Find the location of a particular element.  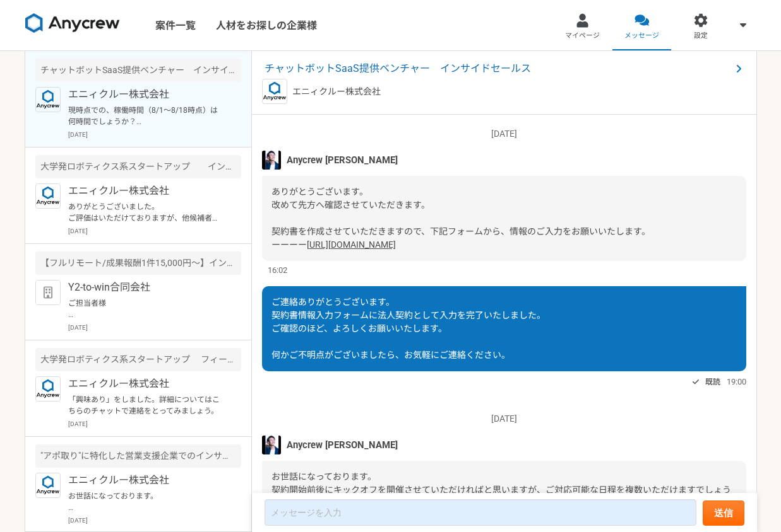

div: 【フルリモート/成果報酬1件15,000円〜】インサイドセールス is located at coordinates (138, 263).